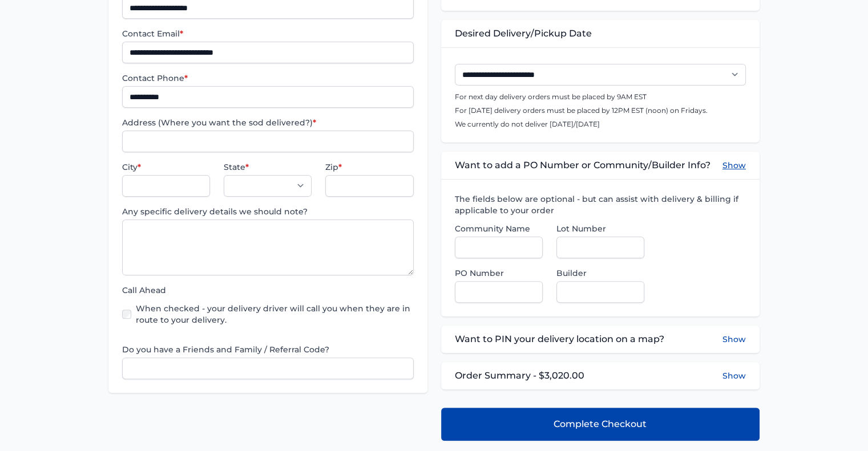 This screenshot has height=451, width=868. What do you see at coordinates (166, 167) in the screenshot?
I see `label: City` at bounding box center [166, 167].